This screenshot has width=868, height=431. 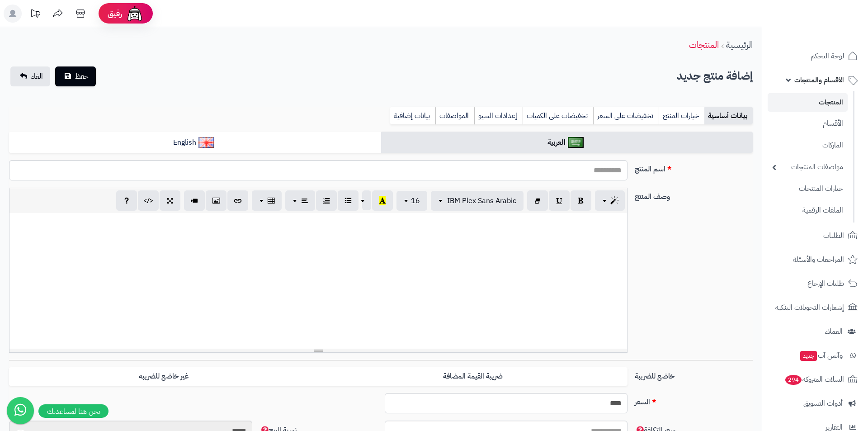 What do you see at coordinates (206, 142) in the screenshot?
I see `img: English` at bounding box center [206, 142].